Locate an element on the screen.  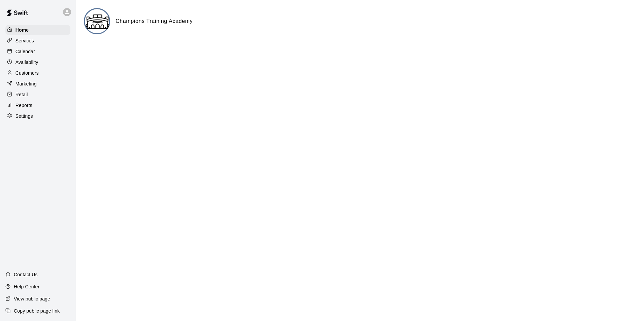
p: Services is located at coordinates (25, 41).